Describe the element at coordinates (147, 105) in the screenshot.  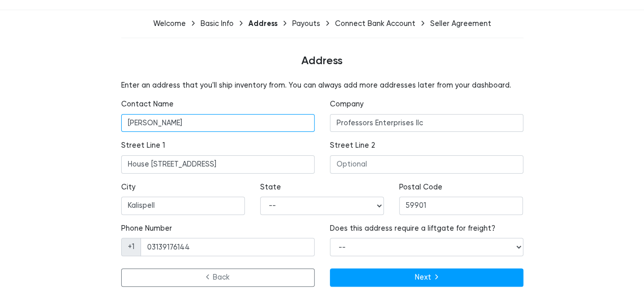
I see `label: Contact Name` at that location.